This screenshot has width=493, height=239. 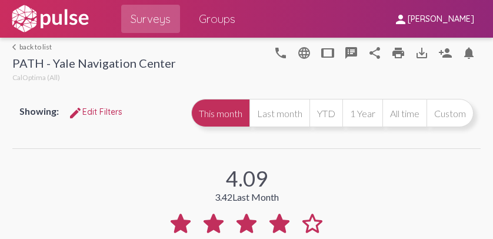 I want to click on mat-icon: tablet, so click(x=328, y=53).